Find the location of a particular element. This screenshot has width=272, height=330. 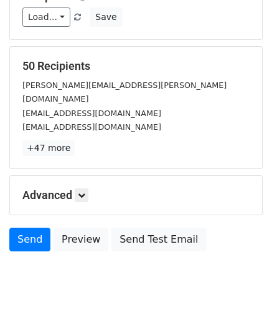

a: Preview is located at coordinates (81, 239).